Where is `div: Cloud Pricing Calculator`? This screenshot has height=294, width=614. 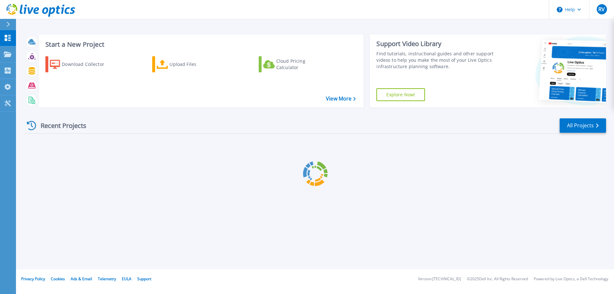
div: Cloud Pricing Calculator is located at coordinates (302, 64).